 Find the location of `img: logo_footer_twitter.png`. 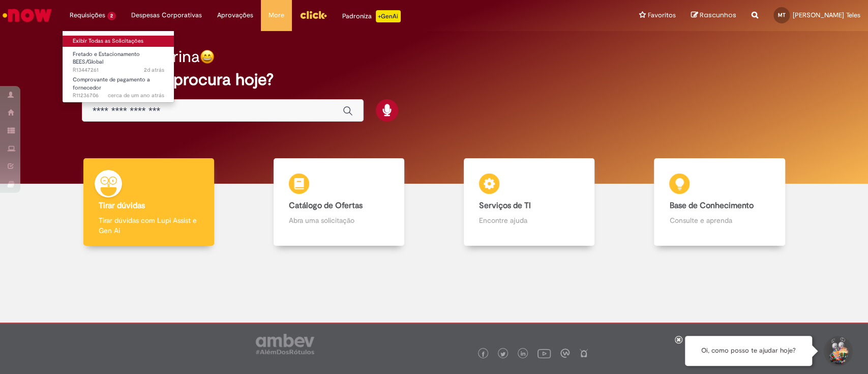

img: logo_footer_twitter.png is located at coordinates (503, 354).